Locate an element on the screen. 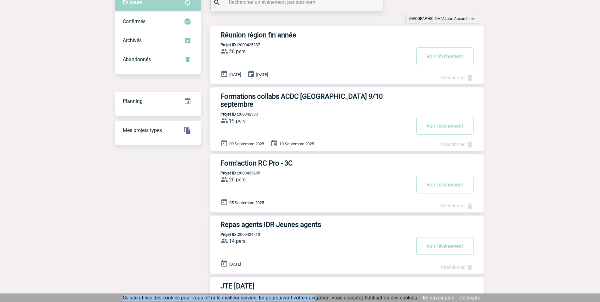 The width and height of the screenshot is (600, 302). a: Réunion région fin année is located at coordinates (347, 35).